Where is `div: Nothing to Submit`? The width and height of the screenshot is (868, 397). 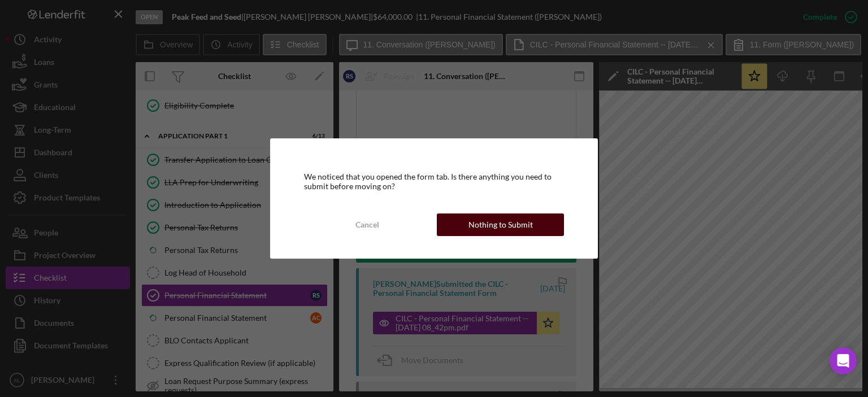 div: Nothing to Submit is located at coordinates (501, 225).